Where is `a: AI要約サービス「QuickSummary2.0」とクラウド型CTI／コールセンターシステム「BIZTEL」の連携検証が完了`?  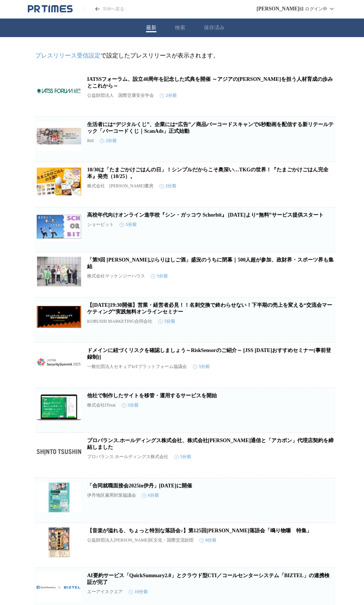
a: AI要約サービス「QuickSummary2.0」とクラウド型CTI／コールセンターシステム「BIZTEL」の連携検証が完了 is located at coordinates (208, 579).